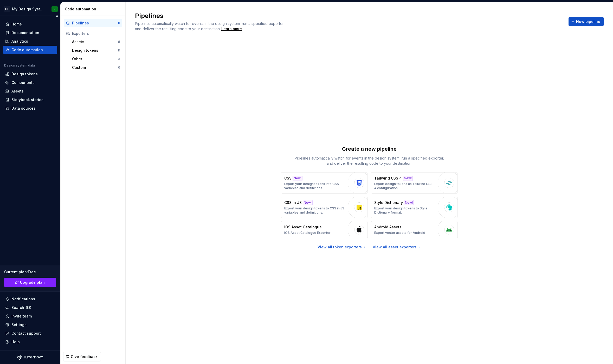  What do you see at coordinates (303, 227) in the screenshot?
I see `p: iOS Asset Catalogue` at bounding box center [303, 227].